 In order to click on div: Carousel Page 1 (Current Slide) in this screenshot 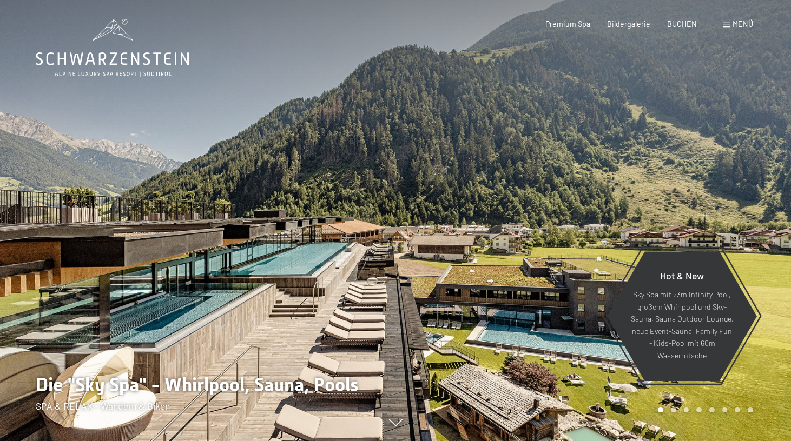, I will do `click(660, 410)`.